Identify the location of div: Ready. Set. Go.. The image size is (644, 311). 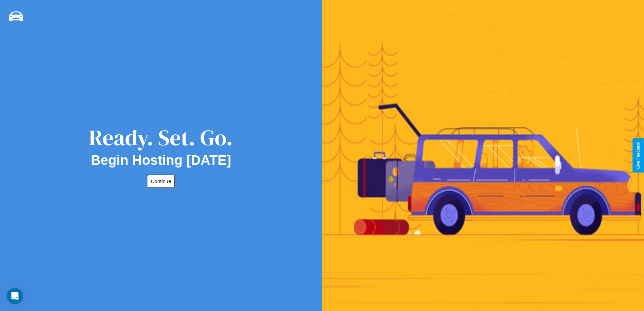
(161, 137).